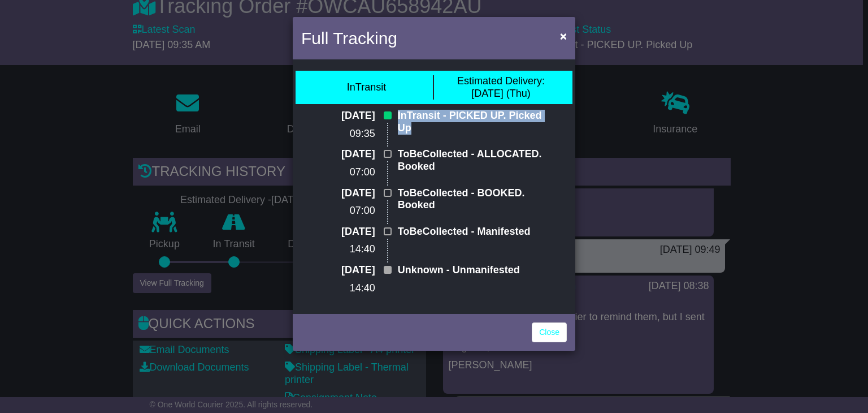  What do you see at coordinates (344, 134) in the screenshot?
I see `p: 09:35` at bounding box center [344, 134].